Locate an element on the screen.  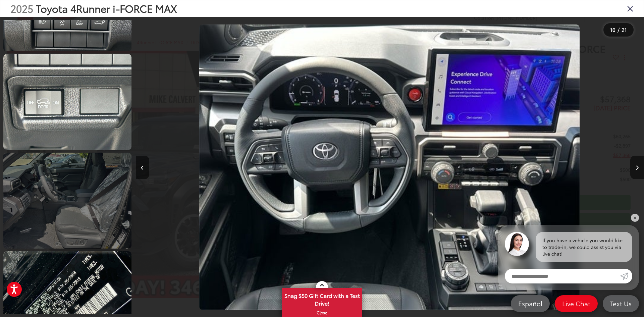
span: 10 is located at coordinates (613, 30).